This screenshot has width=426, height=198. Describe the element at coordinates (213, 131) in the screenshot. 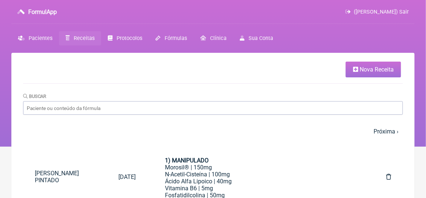

I see `nav: pager` at that location.